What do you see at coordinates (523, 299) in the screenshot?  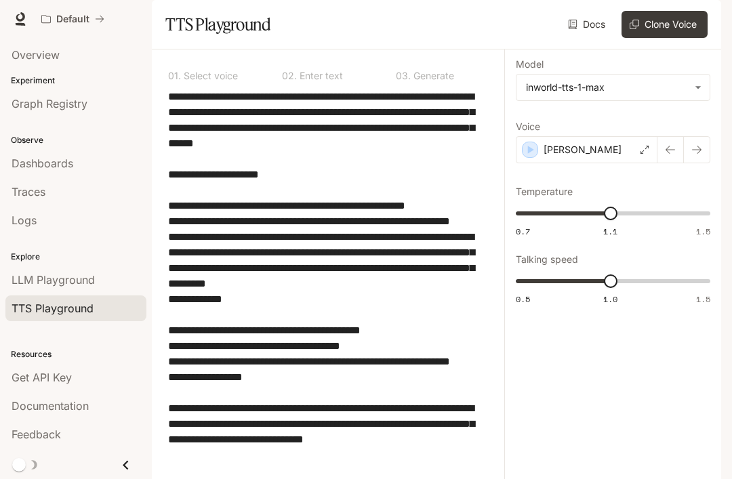 I see `span: 0.5` at bounding box center [523, 299].